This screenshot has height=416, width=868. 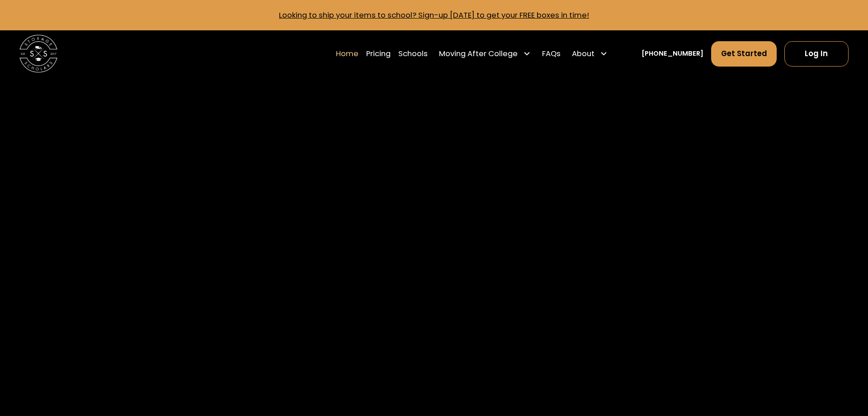 I want to click on a: Get Started, so click(x=743, y=54).